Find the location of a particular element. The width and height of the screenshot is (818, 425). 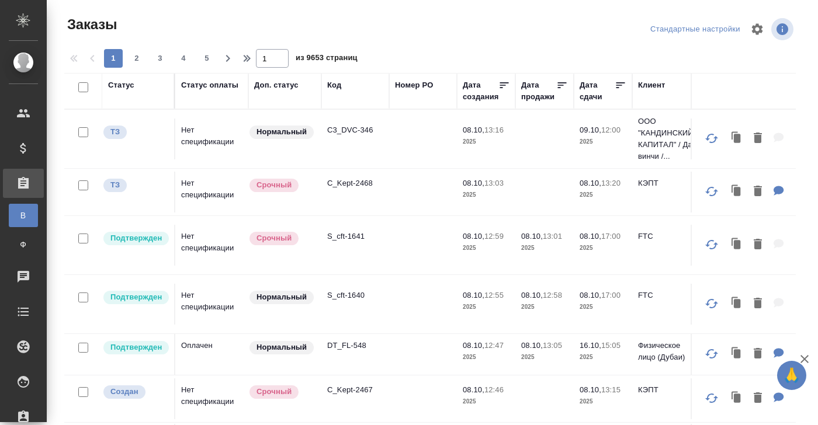

div: Статус оплаты is located at coordinates (210, 85).